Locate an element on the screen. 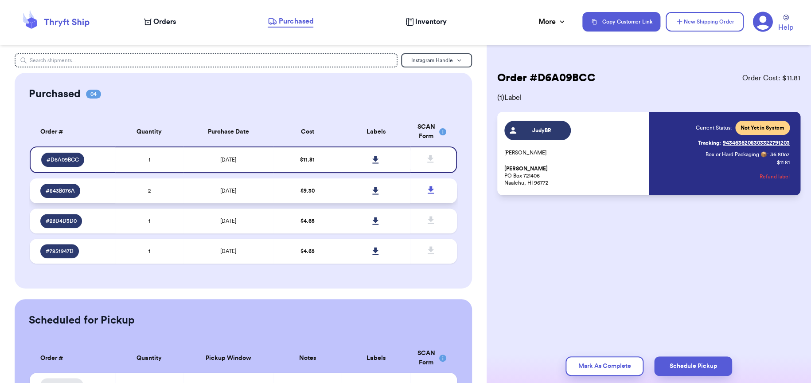  span: ( 1 ) Label is located at coordinates (649, 98).